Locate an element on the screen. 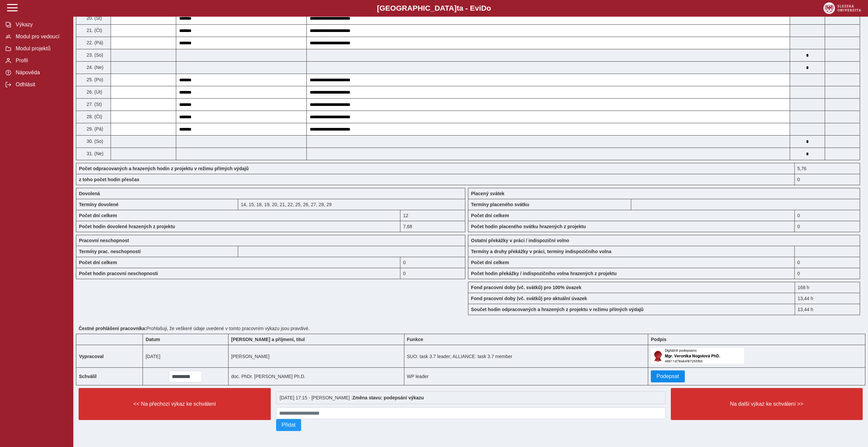 This screenshot has height=447, width=868. b: Čestné prohlášení pracovníka: is located at coordinates (112, 328).